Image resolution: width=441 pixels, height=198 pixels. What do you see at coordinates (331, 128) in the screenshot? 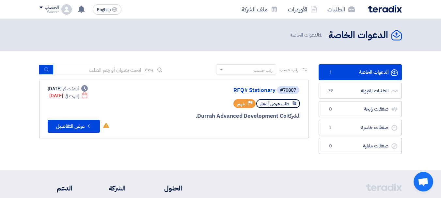
I see `span: 2` at bounding box center [331, 128].